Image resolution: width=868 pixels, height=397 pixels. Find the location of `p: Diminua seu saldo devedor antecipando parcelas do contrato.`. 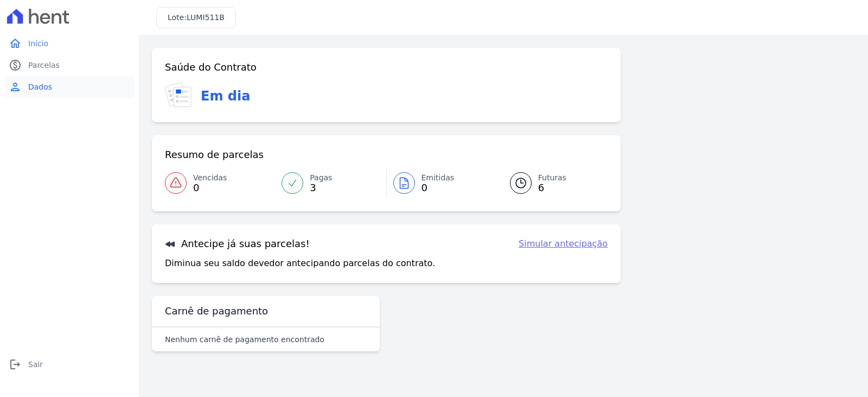

p: Diminua seu saldo devedor antecipando parcelas do contrato. is located at coordinates (300, 263).